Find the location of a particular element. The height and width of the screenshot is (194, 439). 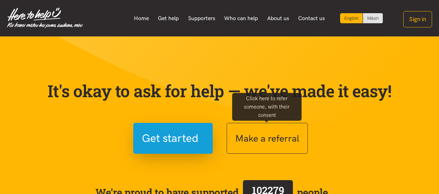

p: It's okay to ask for help — we've made it easy! is located at coordinates (220, 91).